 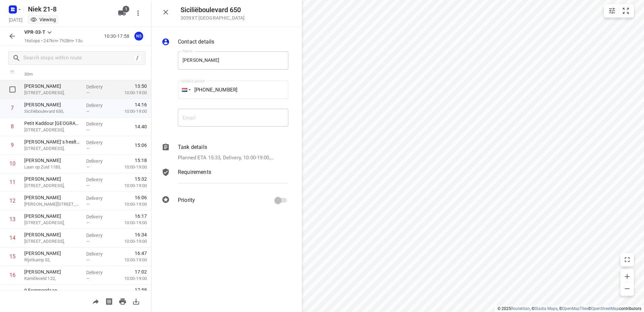 I want to click on div: 12, so click(x=13, y=200).